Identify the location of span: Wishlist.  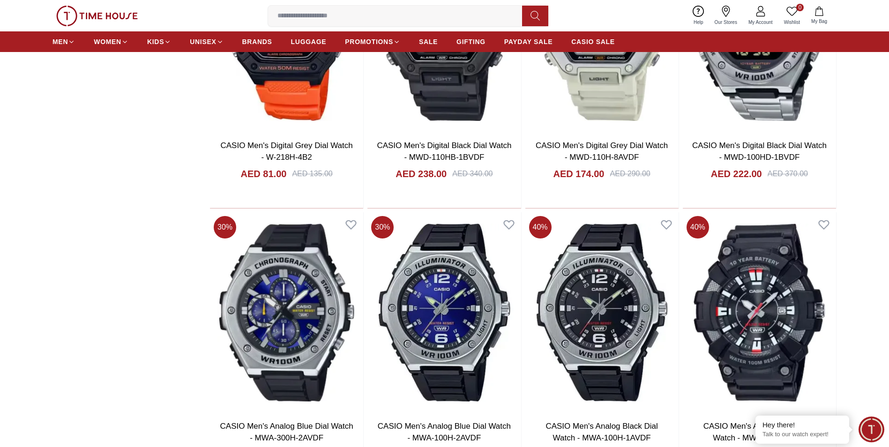
(792, 22).